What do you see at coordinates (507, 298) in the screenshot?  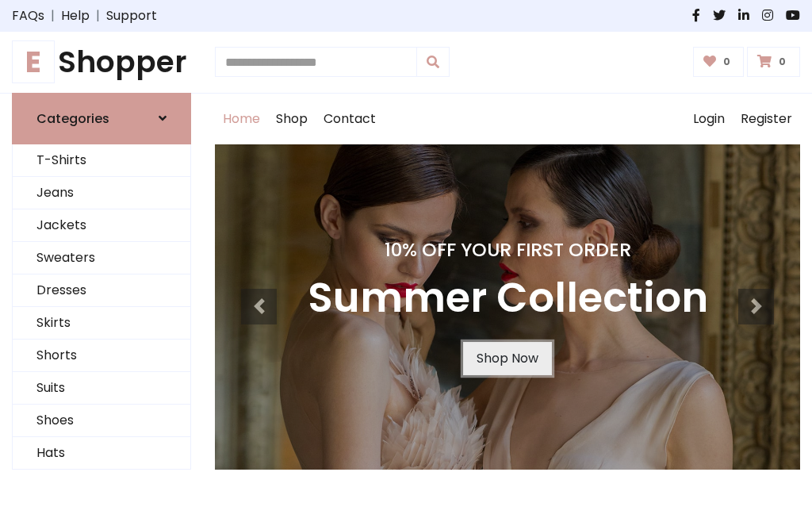 I see `h3: Summer Collection` at bounding box center [507, 298].